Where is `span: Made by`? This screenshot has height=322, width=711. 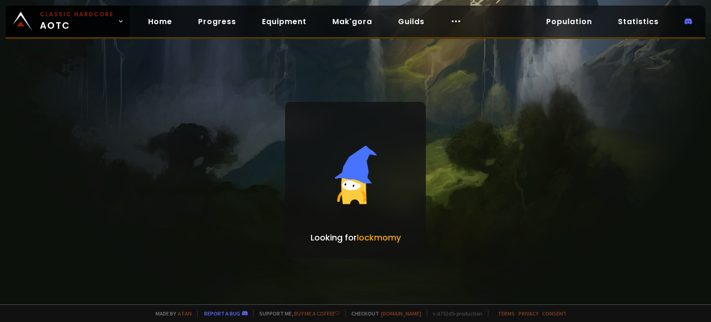
span: Made by is located at coordinates (171, 313).